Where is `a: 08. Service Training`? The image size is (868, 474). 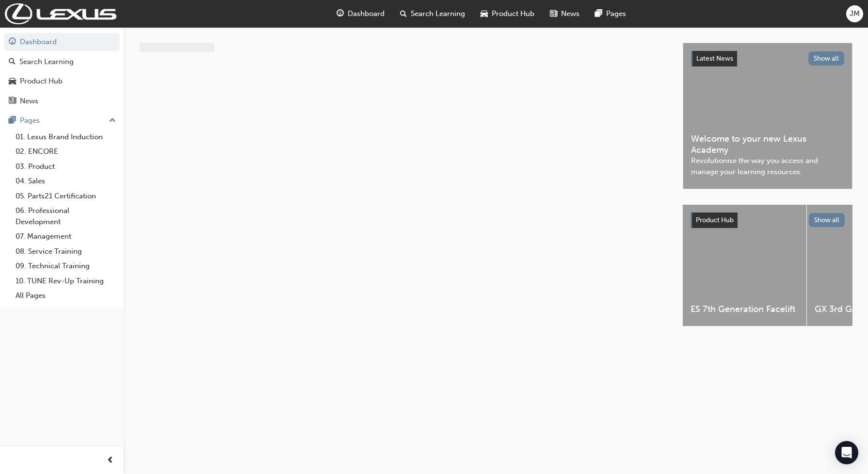
a: 08. Service Training is located at coordinates (66, 251).